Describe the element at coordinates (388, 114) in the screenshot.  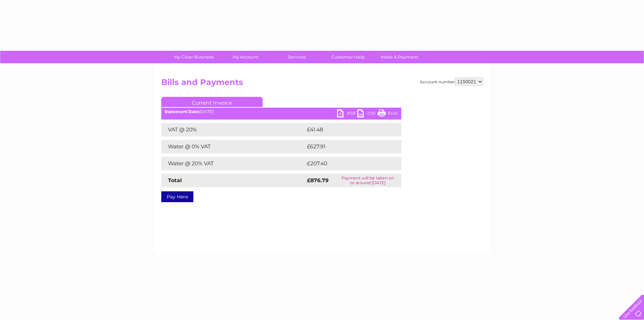
I see `a: Print` at that location.